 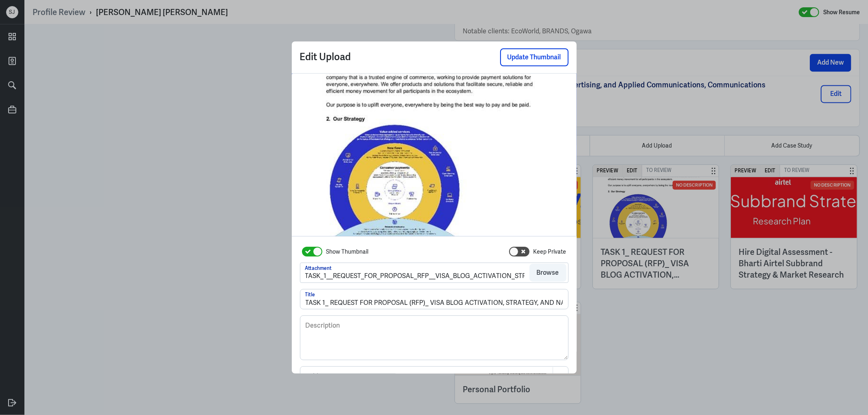 I want to click on input: Title, so click(x=434, y=299).